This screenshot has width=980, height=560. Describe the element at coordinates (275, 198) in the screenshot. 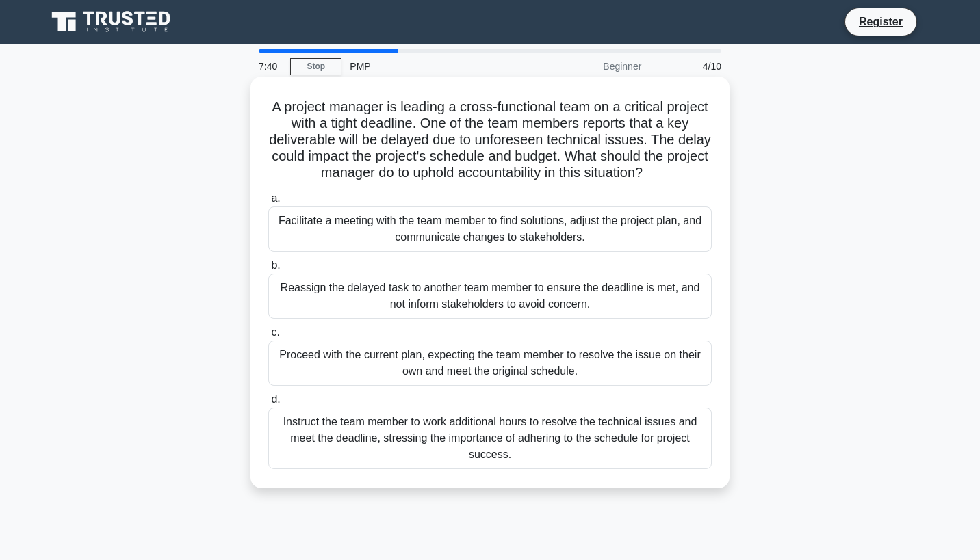

I see `span: a.` at that location.